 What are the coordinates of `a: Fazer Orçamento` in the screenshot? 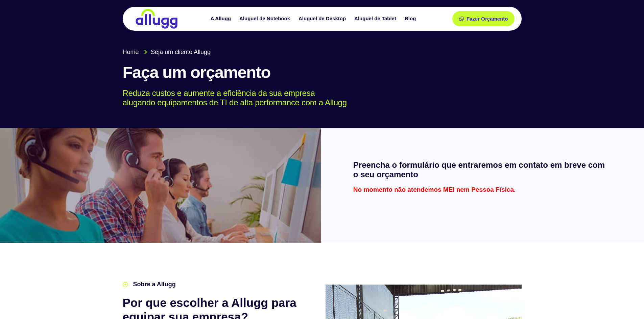 It's located at (483, 19).